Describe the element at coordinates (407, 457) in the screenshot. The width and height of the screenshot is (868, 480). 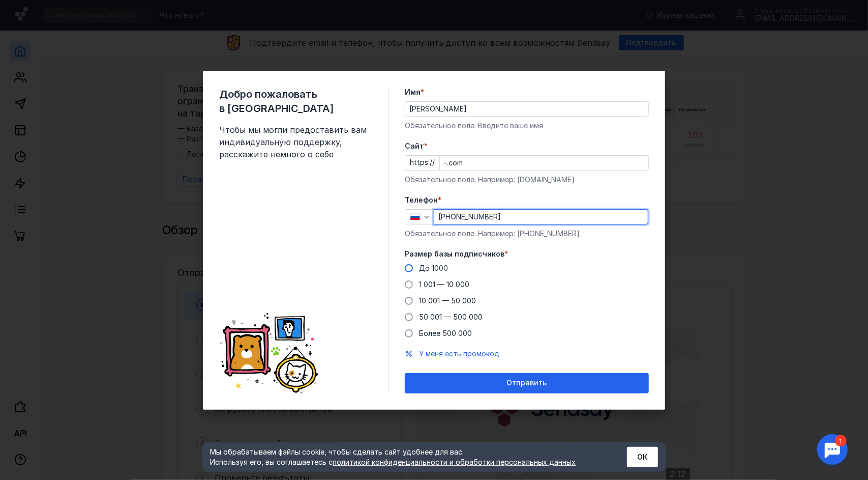
I see `div: Мы обрабатываем файлы cookie, чтобы сделать сайт удобнее для вас. Используя его, вы соглашаетесь c` at that location.